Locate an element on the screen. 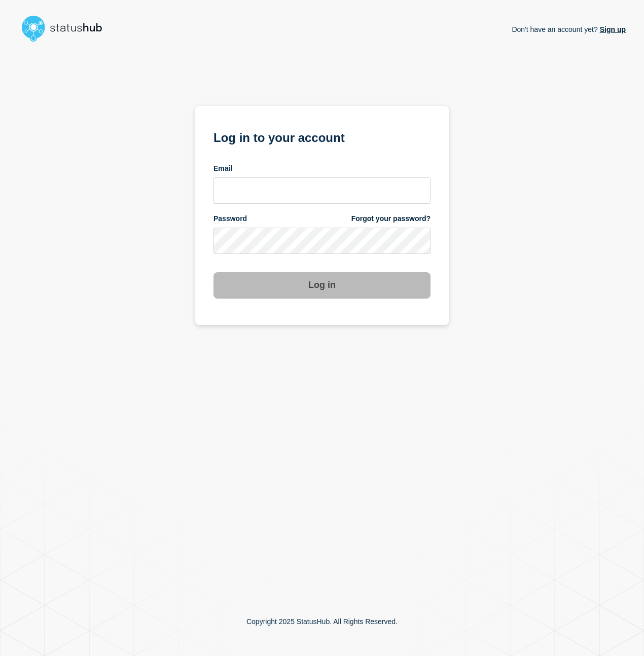 This screenshot has width=644, height=656. img: StatusHub logo is located at coordinates (67, 28).